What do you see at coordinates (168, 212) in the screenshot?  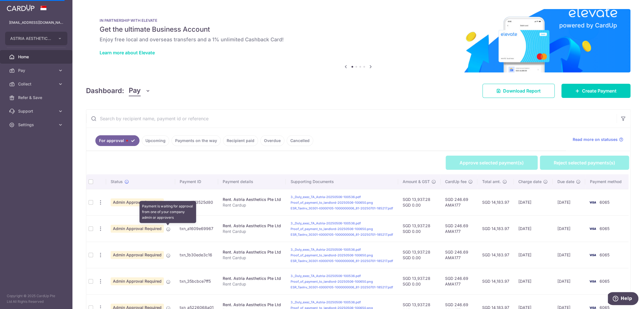 I see `div: Payment is waiting for approval from one of your company admin or approvers` at bounding box center [168, 212].